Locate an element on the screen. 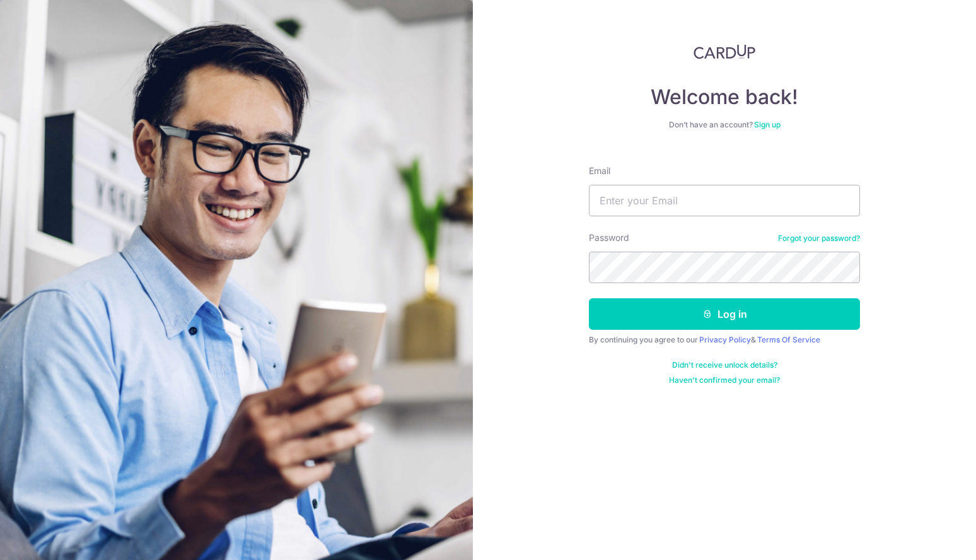  a: Privacy Policy is located at coordinates (725, 339).